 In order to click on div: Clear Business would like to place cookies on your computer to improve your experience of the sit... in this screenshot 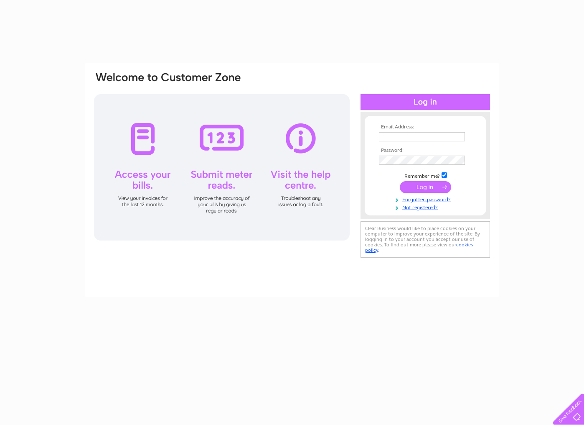, I will do `click(426, 239)`.